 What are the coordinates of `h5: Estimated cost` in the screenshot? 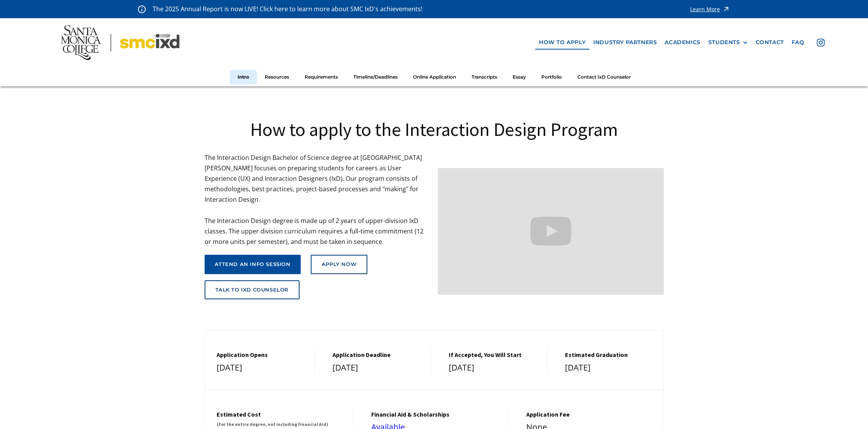 It's located at (281, 415).